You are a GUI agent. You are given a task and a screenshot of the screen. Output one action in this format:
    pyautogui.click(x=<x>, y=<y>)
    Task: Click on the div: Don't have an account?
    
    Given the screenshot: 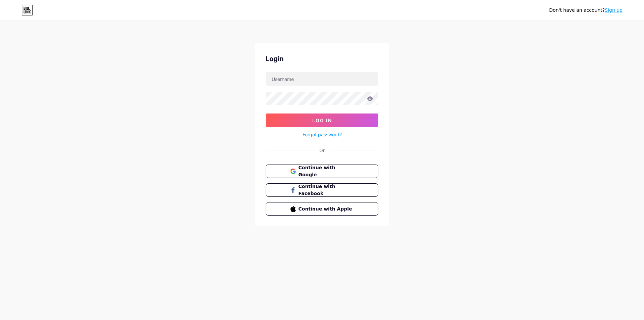 What is the action you would take?
    pyautogui.click(x=586, y=10)
    